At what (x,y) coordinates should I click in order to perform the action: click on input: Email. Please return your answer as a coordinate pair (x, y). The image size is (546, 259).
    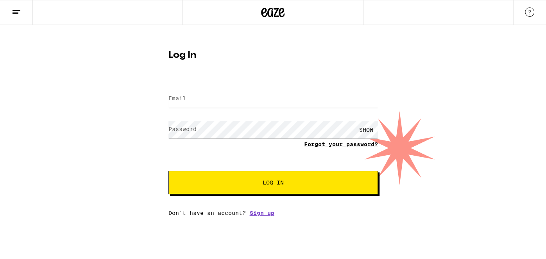
    Looking at the image, I should click on (273, 99).